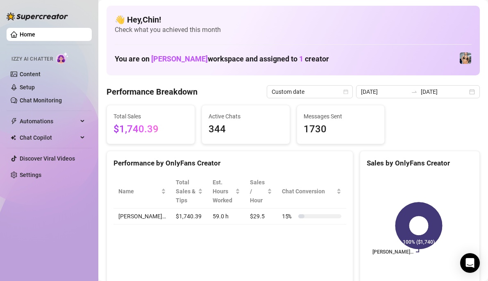 This screenshot has width=488, height=281. Describe the element at coordinates (152, 92) in the screenshot. I see `h4: Performance Breakdown` at that location.